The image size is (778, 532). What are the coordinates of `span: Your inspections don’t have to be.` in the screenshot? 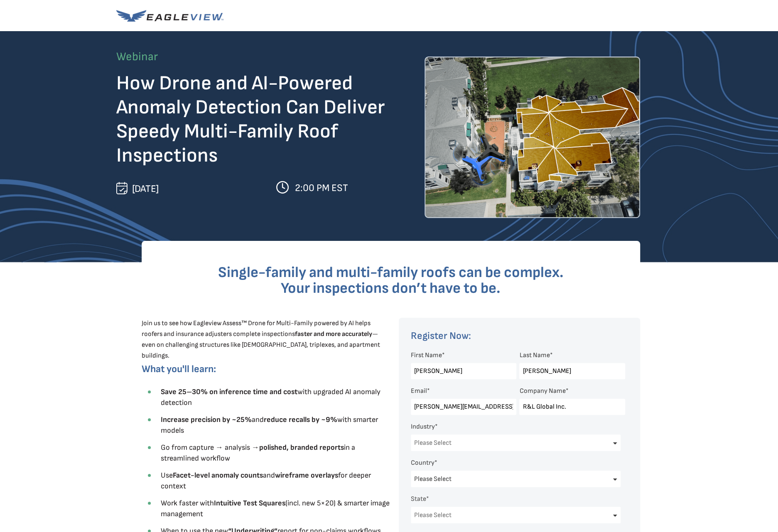 It's located at (391, 288).